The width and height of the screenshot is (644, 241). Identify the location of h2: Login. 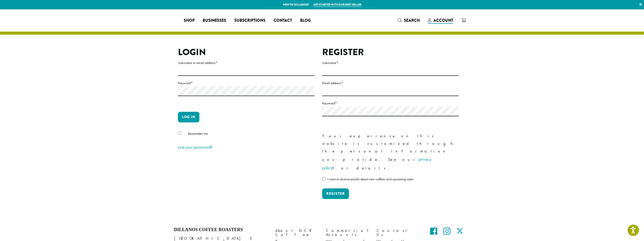
(246, 52).